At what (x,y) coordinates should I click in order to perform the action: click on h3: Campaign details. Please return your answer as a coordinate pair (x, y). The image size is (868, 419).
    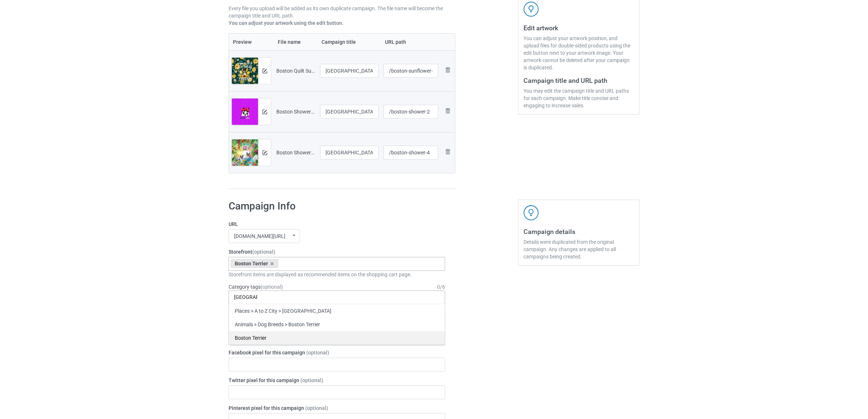
    Looking at the image, I should click on (579, 231).